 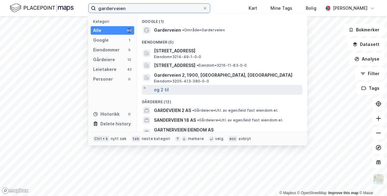 What do you see at coordinates (15, 190) in the screenshot?
I see `a: Mapbox homepage` at bounding box center [15, 190].